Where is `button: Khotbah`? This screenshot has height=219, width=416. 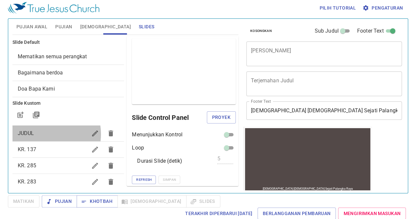
button: Khotbah is located at coordinates (97, 201).